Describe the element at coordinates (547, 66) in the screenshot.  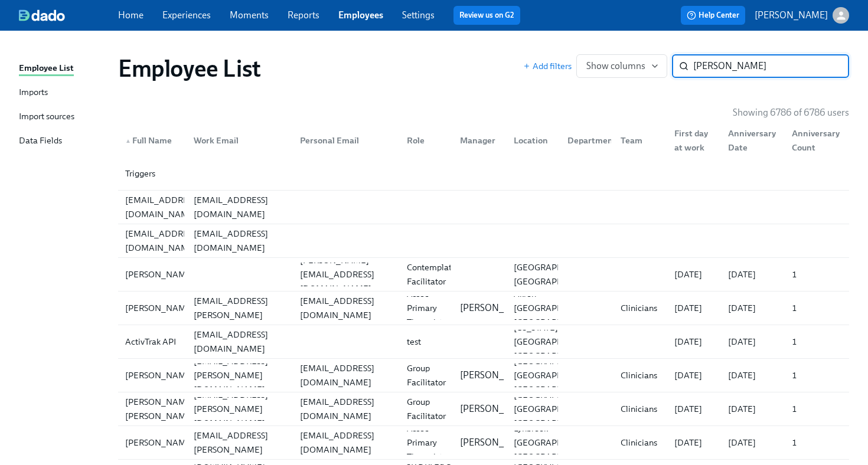
I see `span: Add filters` at that location.